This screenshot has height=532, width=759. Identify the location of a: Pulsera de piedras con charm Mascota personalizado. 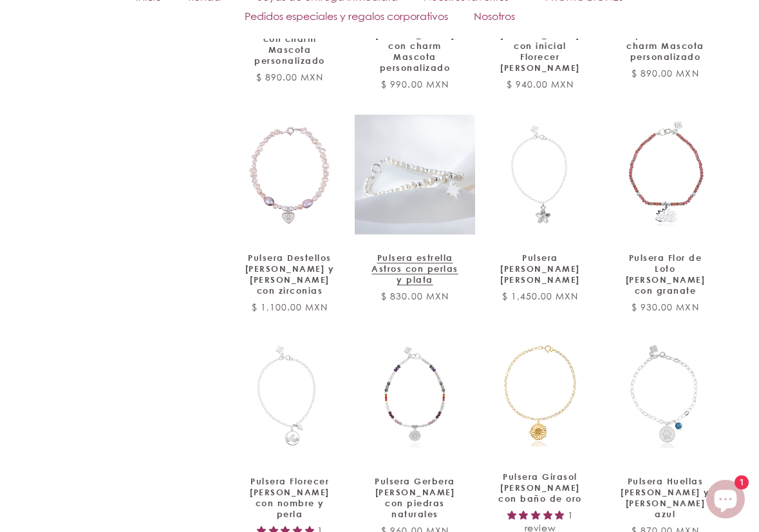
(665, 41).